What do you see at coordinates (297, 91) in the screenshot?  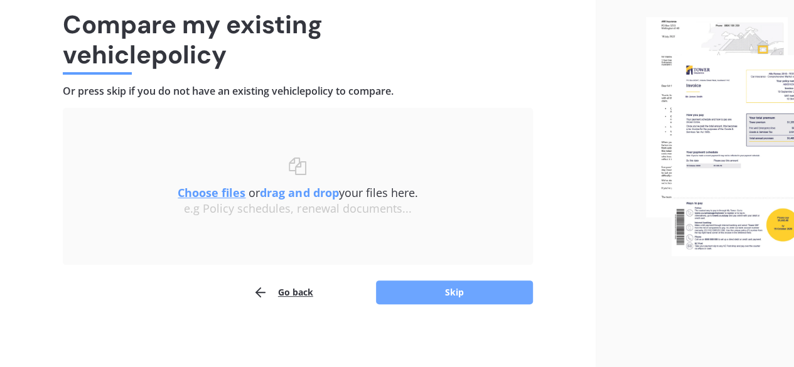 I see `h4: Or press skip if you do not have an existing vehicle policy to compare.` at bounding box center [297, 91].